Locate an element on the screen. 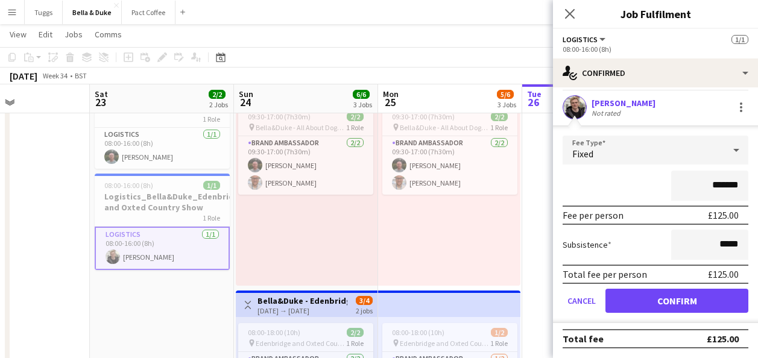  div: 2 jobs is located at coordinates (364, 310).